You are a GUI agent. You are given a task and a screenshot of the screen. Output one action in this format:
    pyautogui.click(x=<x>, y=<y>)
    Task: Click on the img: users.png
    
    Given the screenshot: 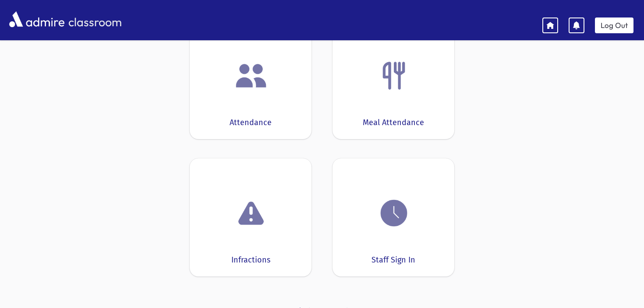 What is the action you would take?
    pyautogui.click(x=251, y=76)
    